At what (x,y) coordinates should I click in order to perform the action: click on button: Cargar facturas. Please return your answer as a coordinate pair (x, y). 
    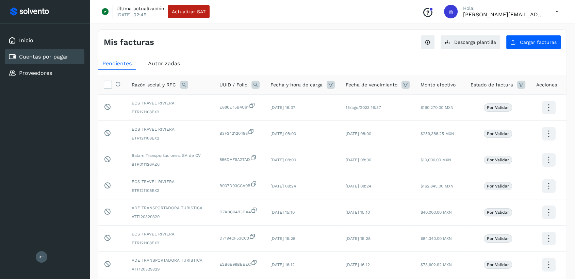
    Looking at the image, I should click on (533, 42).